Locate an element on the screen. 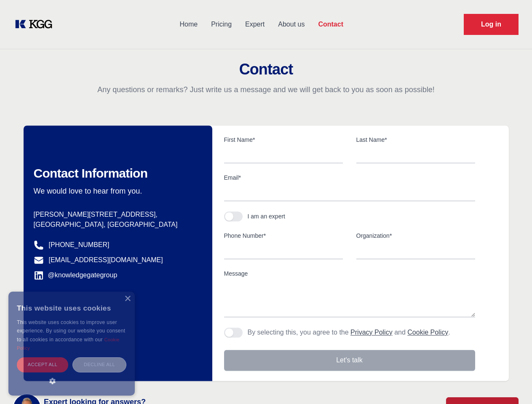 The image size is (532, 404). label: Email* is located at coordinates (350, 178).